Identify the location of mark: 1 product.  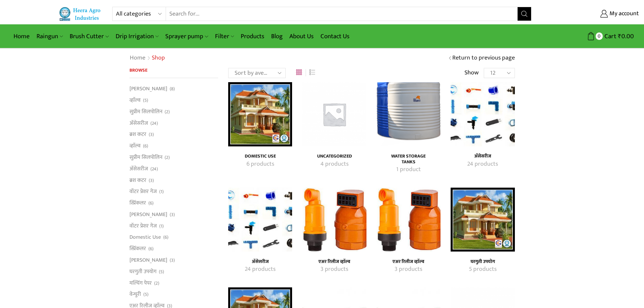
(408, 170).